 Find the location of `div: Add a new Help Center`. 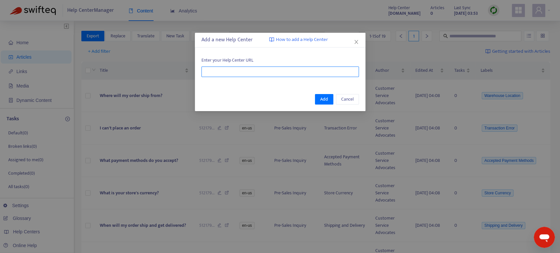

div: Add a new Help Center is located at coordinates (280, 40).